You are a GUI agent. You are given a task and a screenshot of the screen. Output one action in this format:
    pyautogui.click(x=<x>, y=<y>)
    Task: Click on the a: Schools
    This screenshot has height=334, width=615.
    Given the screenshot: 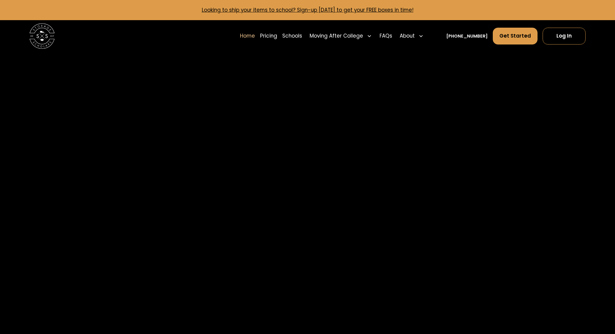 What is the action you would take?
    pyautogui.click(x=292, y=36)
    